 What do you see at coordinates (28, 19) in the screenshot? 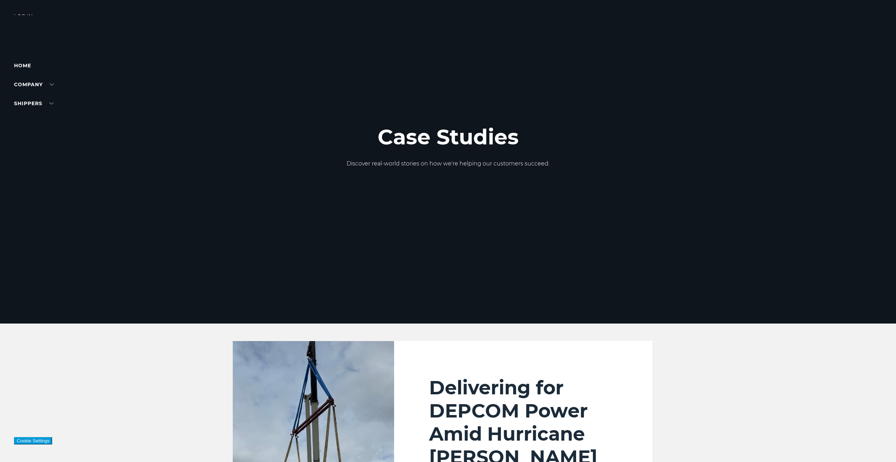
I see `div: Log in` at bounding box center [28, 19].